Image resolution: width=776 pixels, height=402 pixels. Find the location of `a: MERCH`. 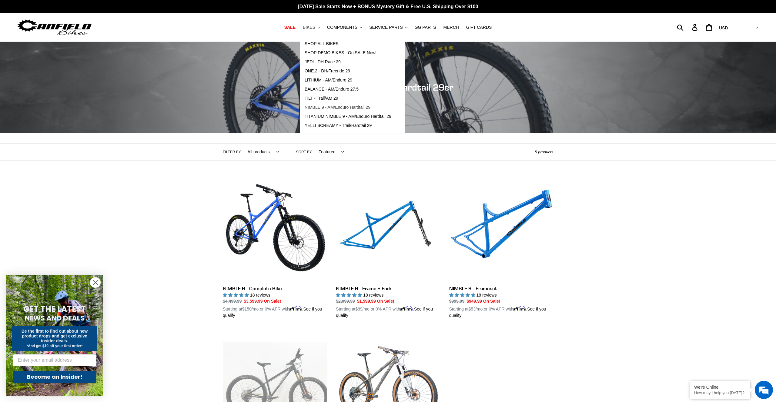

a: MERCH is located at coordinates (451, 27).